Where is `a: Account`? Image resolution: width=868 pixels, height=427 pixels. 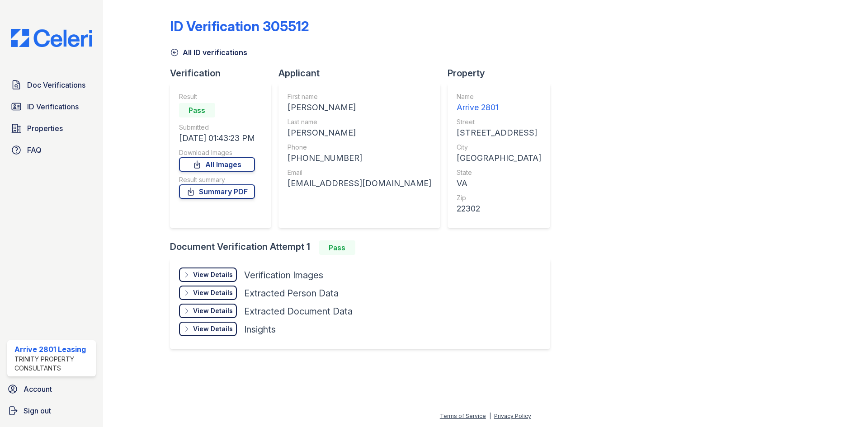 a: Account is located at coordinates (51, 389).